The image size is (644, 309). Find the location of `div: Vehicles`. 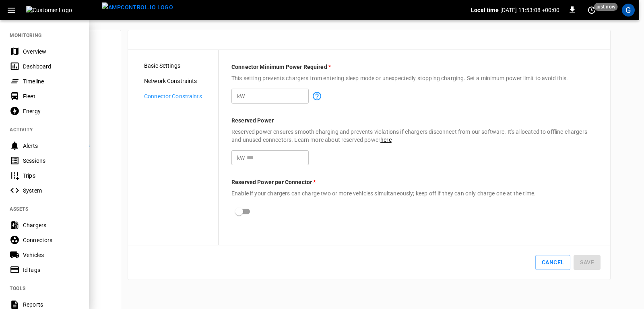

div: Vehicles is located at coordinates (51, 255).